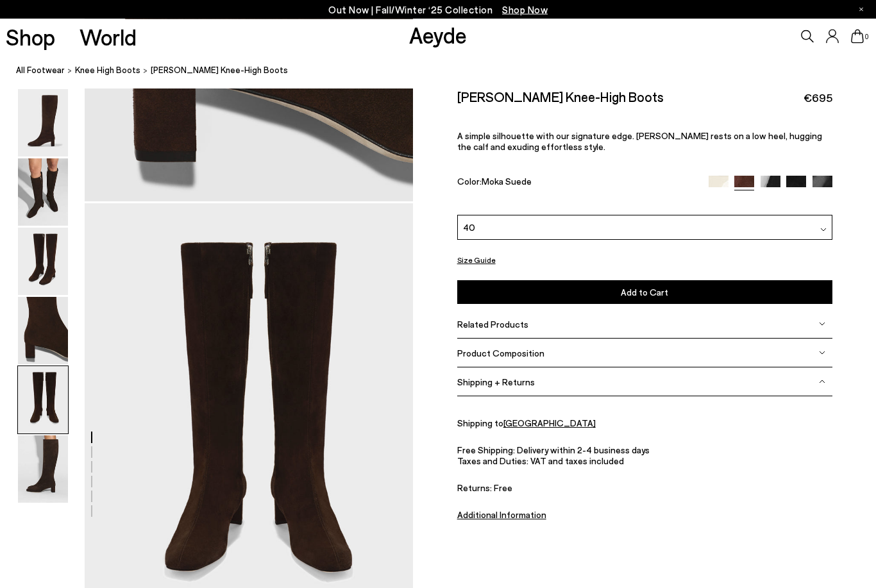 The height and width of the screenshot is (588, 876). What do you see at coordinates (40, 70) in the screenshot?
I see `a: All Footwear` at bounding box center [40, 70].